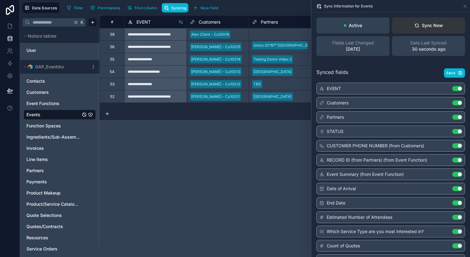 The width and height of the screenshot is (470, 257). I want to click on a: Customers, so click(53, 92).